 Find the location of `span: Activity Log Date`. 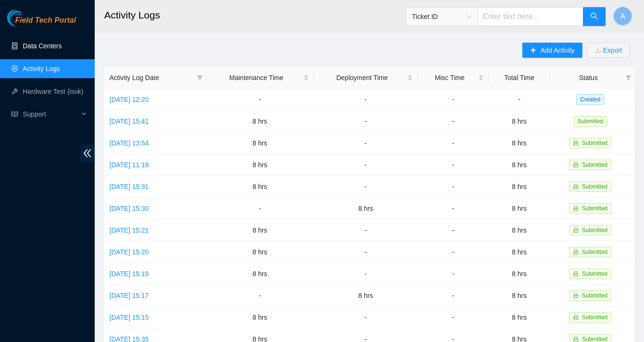

span: Activity Log Date is located at coordinates (151, 78).